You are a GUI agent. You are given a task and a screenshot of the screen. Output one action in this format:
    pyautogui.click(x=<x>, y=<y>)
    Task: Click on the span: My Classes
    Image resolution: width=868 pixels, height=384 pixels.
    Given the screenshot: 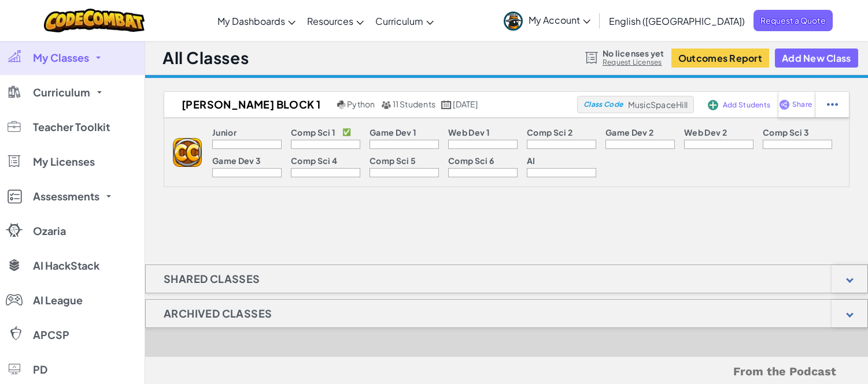 What is the action you would take?
    pyautogui.click(x=61, y=58)
    